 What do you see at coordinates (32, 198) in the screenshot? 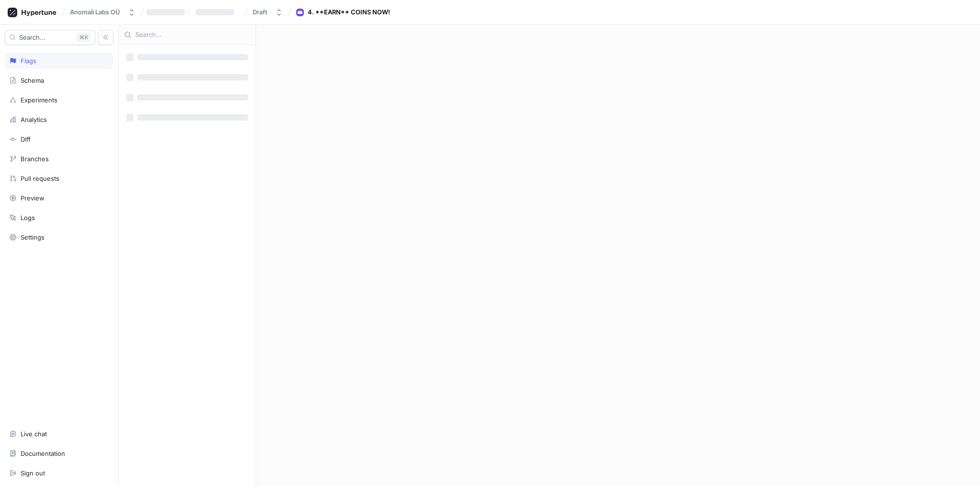
I see `div: Preview` at bounding box center [32, 198].